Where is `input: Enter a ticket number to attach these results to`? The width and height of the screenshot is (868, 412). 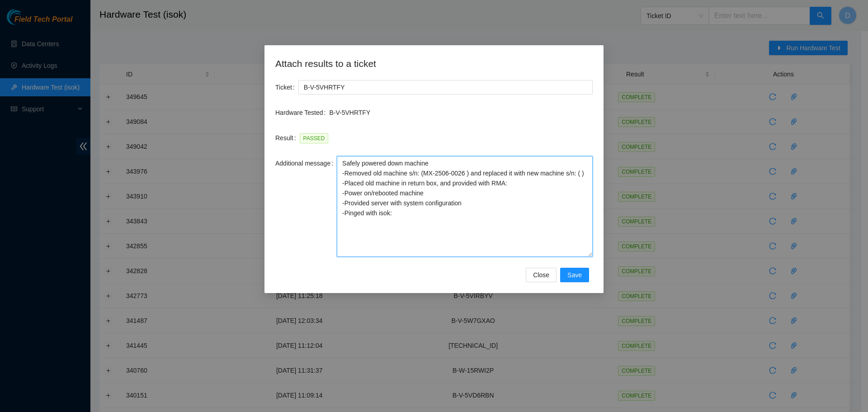
input: Enter a ticket number to attach these results to is located at coordinates (445, 87).